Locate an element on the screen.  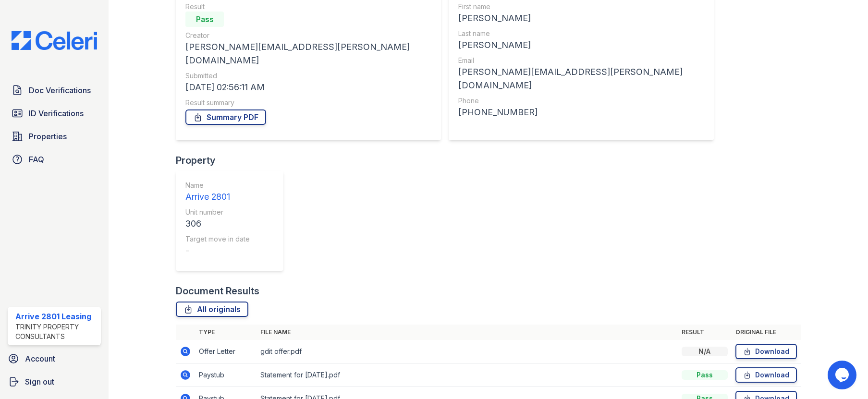
div: Phone is located at coordinates (581, 101).